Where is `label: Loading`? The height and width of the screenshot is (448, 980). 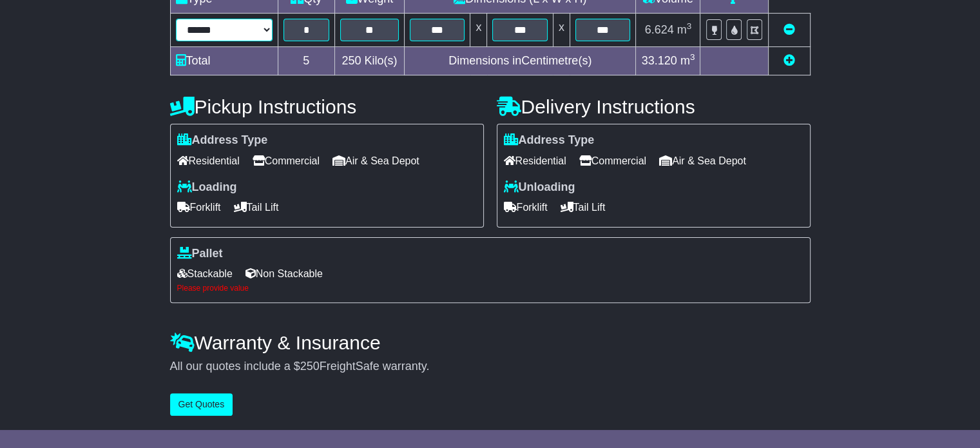 label: Loading is located at coordinates (207, 187).